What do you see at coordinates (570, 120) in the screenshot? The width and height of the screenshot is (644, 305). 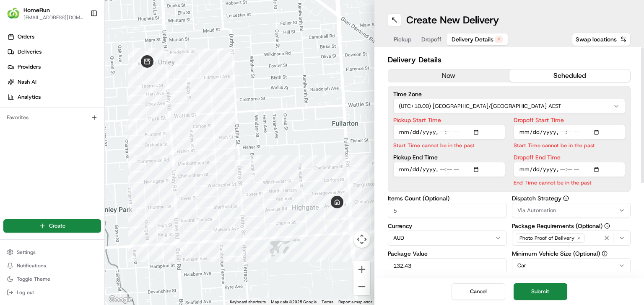 I see `label: Dropoff Start Time` at bounding box center [570, 120].